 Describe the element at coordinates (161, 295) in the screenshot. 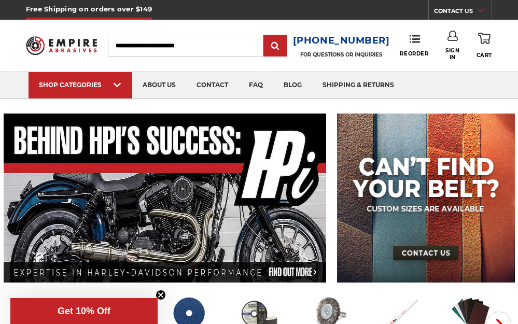

I see `button: Close teaser` at that location.